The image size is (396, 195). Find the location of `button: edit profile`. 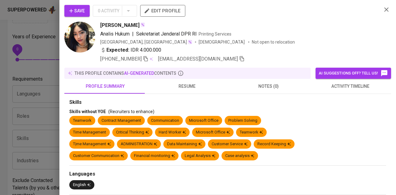

button: edit profile is located at coordinates (163, 11).